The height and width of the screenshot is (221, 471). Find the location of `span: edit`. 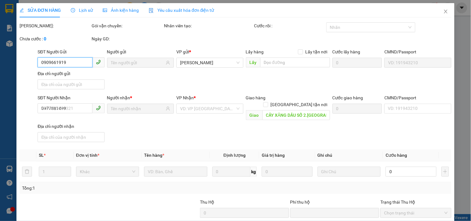

span: edit is located at coordinates (22, 10).